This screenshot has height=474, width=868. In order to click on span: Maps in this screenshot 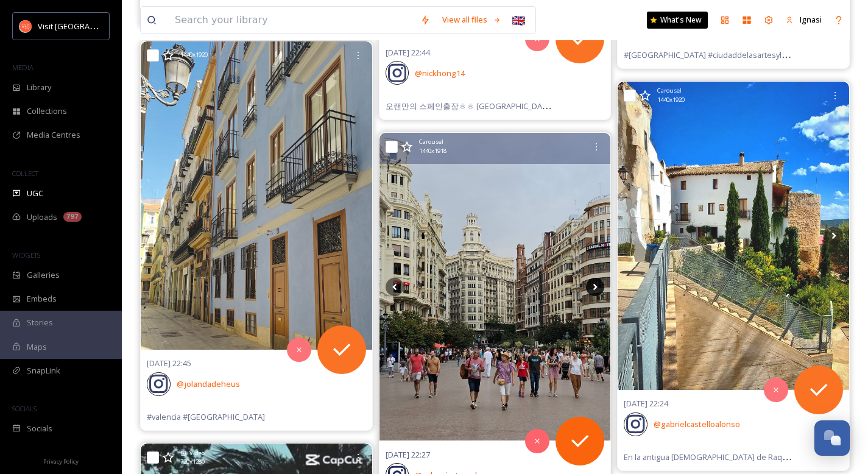, I will do `click(37, 346)`.